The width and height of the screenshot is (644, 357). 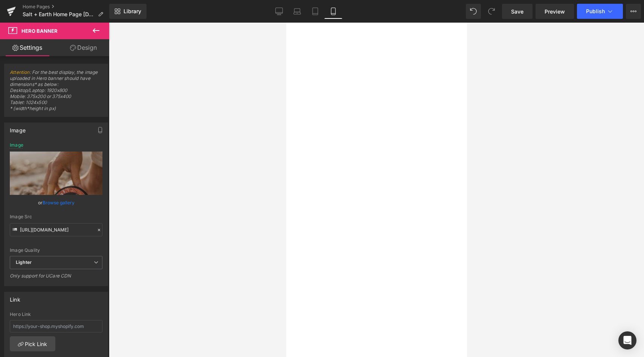 I want to click on a: Home Pages, so click(x=66, y=7).